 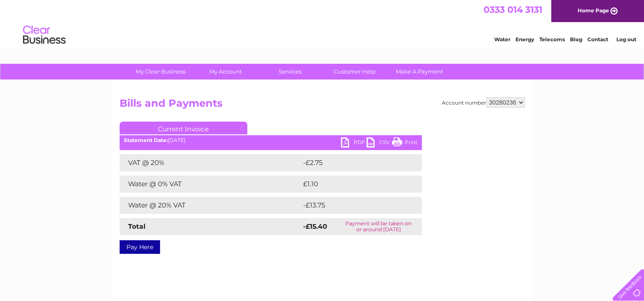 What do you see at coordinates (44, 35) in the screenshot?
I see `img: logo.png` at bounding box center [44, 35].